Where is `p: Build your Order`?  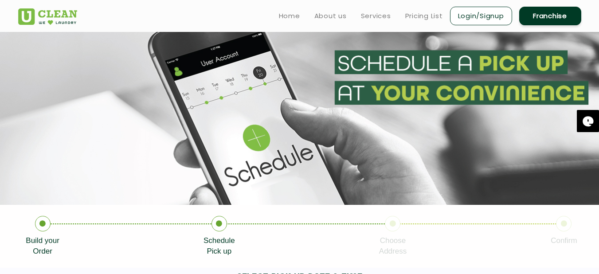 p: Build your Order is located at coordinates (43, 246).